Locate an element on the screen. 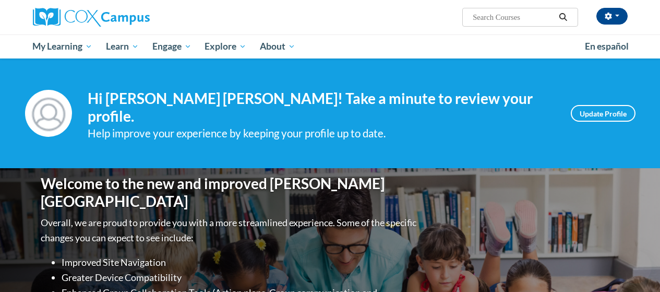 Image resolution: width=660 pixels, height=292 pixels. p: Overall, we are proud to provide you with a more streamlined experience. Some of the specific cha... is located at coordinates (230, 230).